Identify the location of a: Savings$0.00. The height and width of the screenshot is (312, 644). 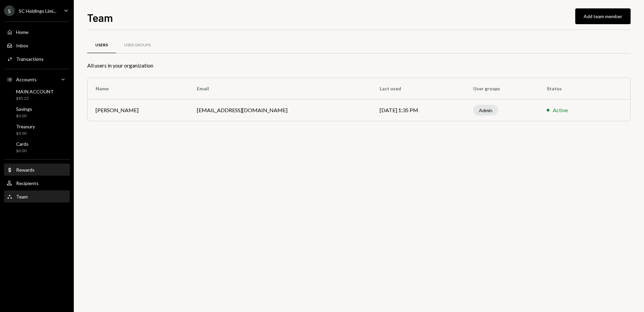
(37, 112).